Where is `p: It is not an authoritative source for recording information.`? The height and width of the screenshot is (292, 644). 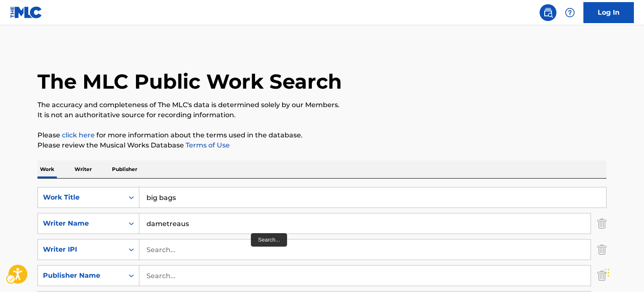
p: It is not an authoritative source for recording information. is located at coordinates (322, 115).